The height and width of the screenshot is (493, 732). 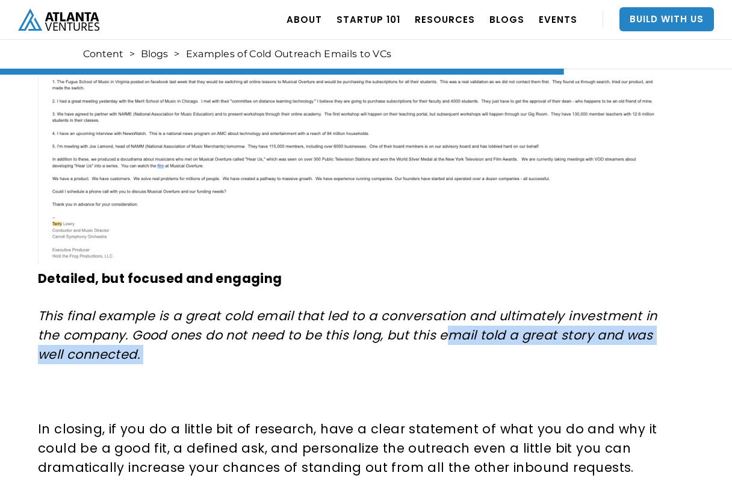 I want to click on a: Build With Us, so click(x=667, y=19).